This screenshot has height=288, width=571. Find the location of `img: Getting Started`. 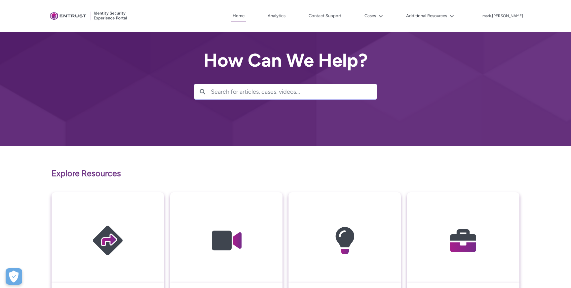

img: Getting Started is located at coordinates (108, 241).